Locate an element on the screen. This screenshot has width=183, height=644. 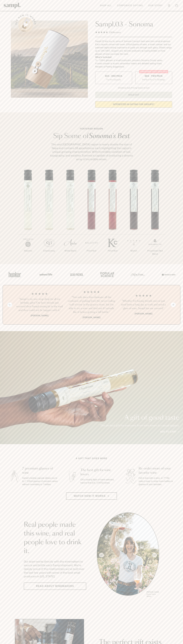
ul: carousel is located at coordinates (128, 555).